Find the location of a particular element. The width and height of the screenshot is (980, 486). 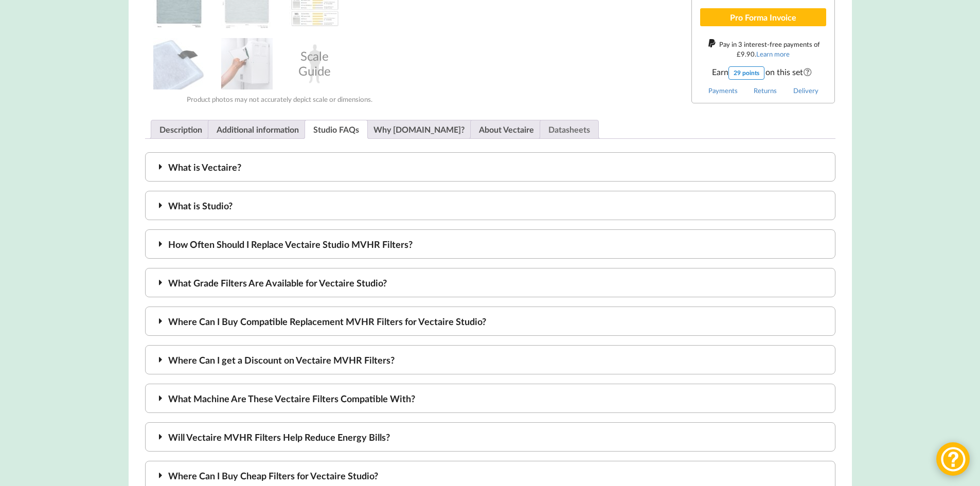

div: What Grade Filters Are Available for Vectaire Studio? is located at coordinates (490, 282).